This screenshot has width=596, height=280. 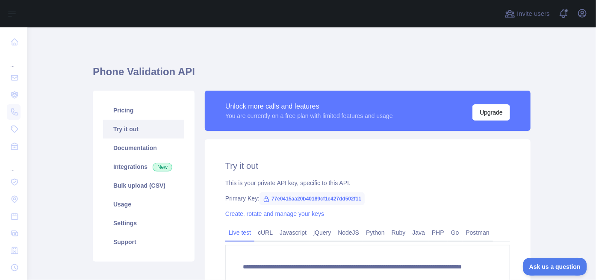 I want to click on div: You are currently on a free plan with limited features and usage, so click(x=309, y=116).